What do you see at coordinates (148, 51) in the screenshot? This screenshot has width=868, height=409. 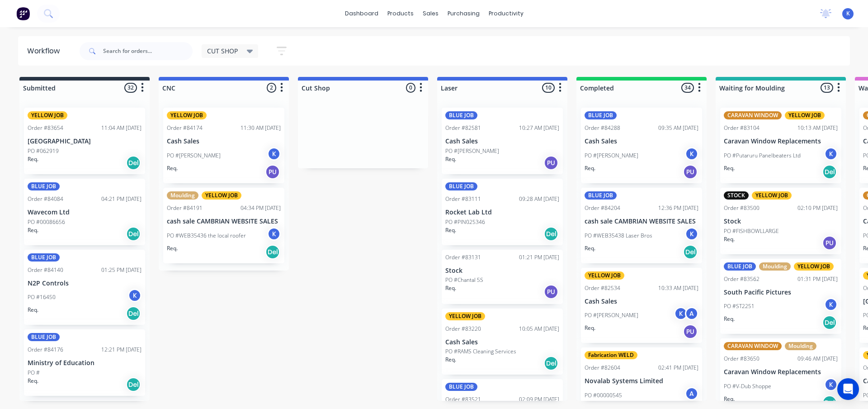 I see `input: Search for orders...` at bounding box center [148, 51].